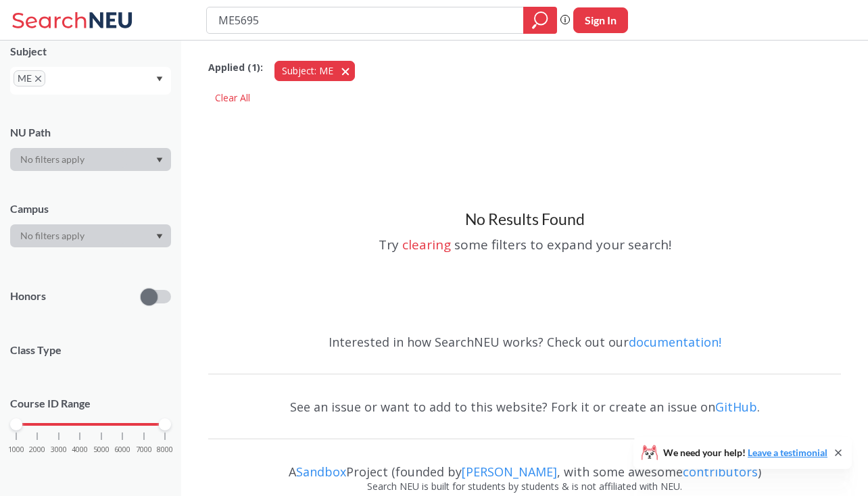 The width and height of the screenshot is (868, 496). Describe the element at coordinates (427, 245) in the screenshot. I see `div: clearing` at that location.